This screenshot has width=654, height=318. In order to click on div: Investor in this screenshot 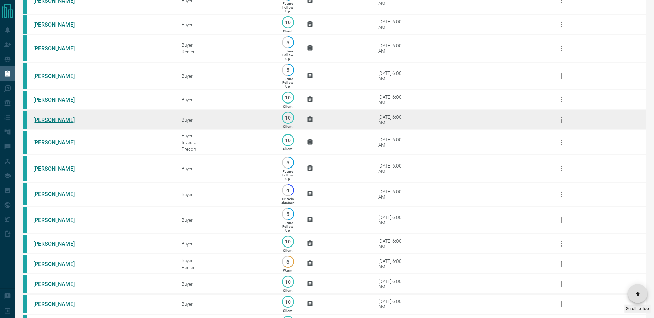, I will do `click(225, 142)`.